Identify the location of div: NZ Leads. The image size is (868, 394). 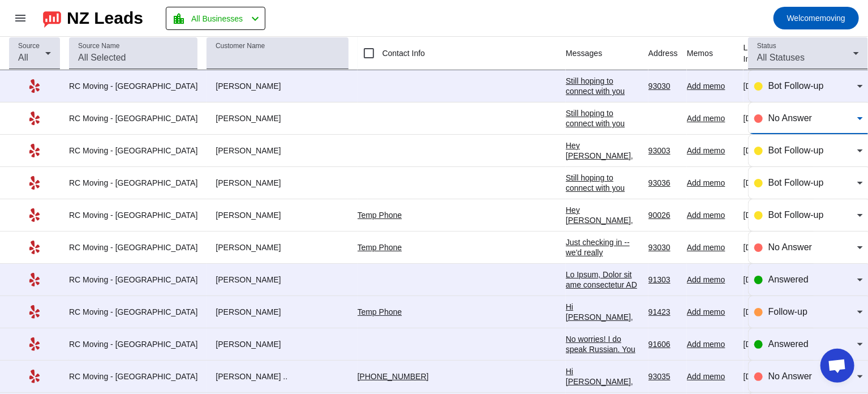
(104, 18).